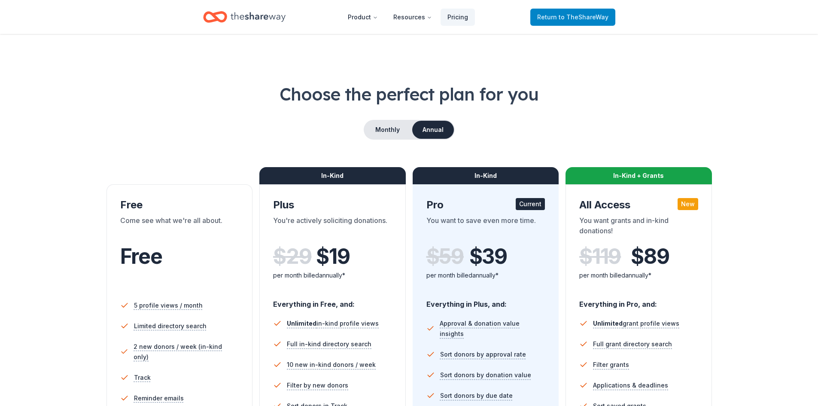 Image resolution: width=818 pixels, height=406 pixels. What do you see at coordinates (583, 17) in the screenshot?
I see `span: to TheShareWay` at bounding box center [583, 17].